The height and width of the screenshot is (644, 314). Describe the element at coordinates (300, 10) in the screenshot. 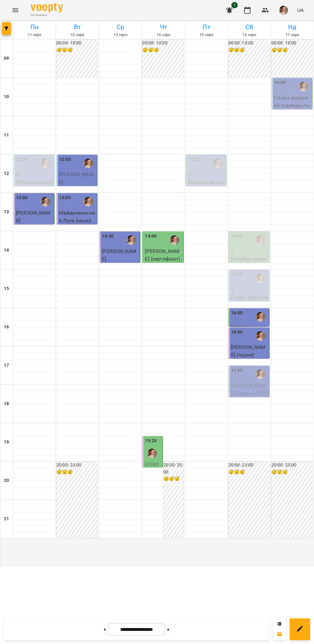

I see `span: UA` at that location.